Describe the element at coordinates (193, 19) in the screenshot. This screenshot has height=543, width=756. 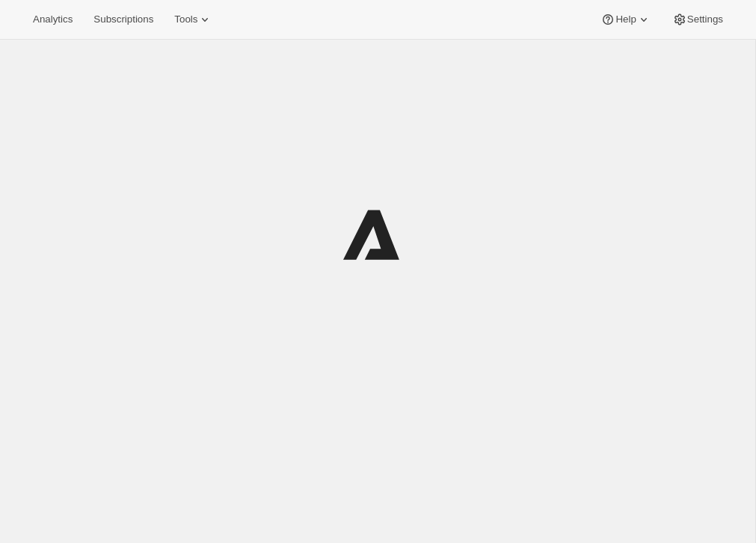
I see `button: Tools` at that location.